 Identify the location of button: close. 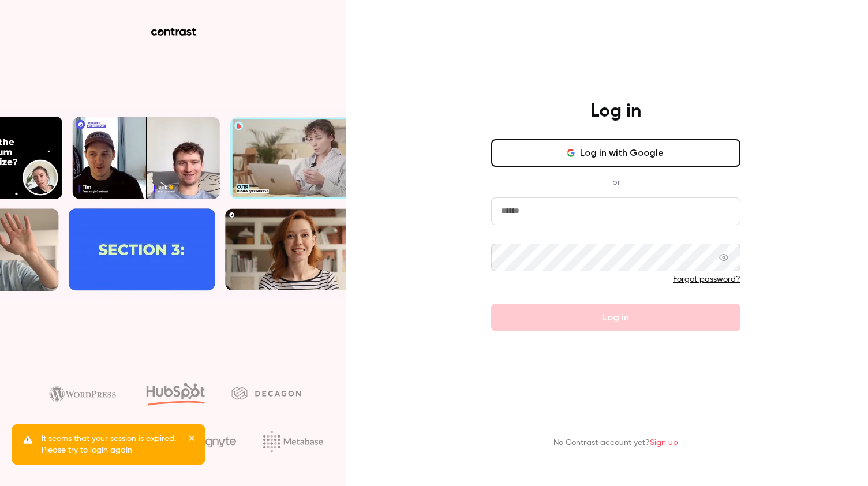
(192, 440).